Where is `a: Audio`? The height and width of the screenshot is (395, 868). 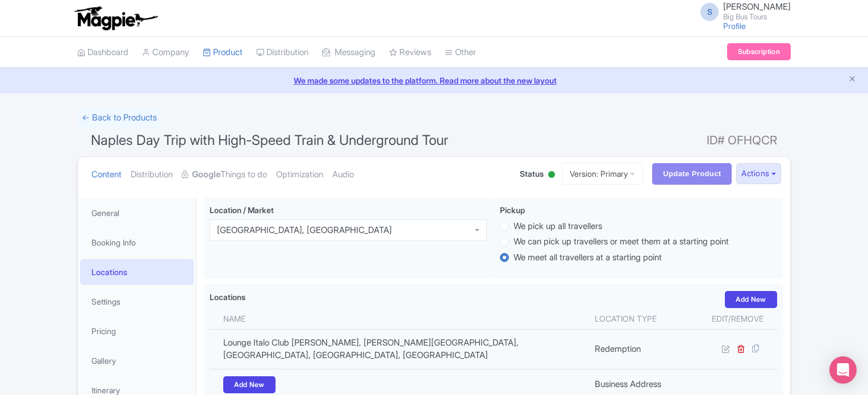 a: Audio is located at coordinates (343, 175).